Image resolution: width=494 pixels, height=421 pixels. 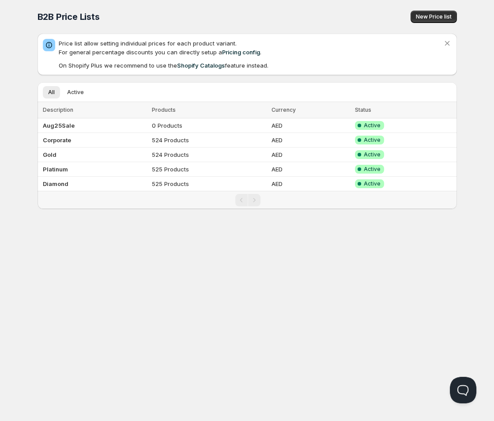 What do you see at coordinates (447, 43) in the screenshot?
I see `button: Dismiss notification` at bounding box center [447, 43].